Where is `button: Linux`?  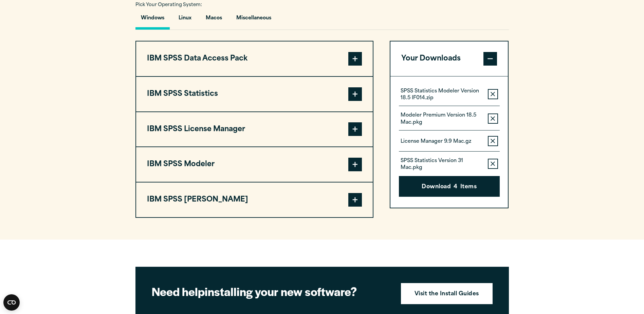
button: Linux is located at coordinates (185, 19).